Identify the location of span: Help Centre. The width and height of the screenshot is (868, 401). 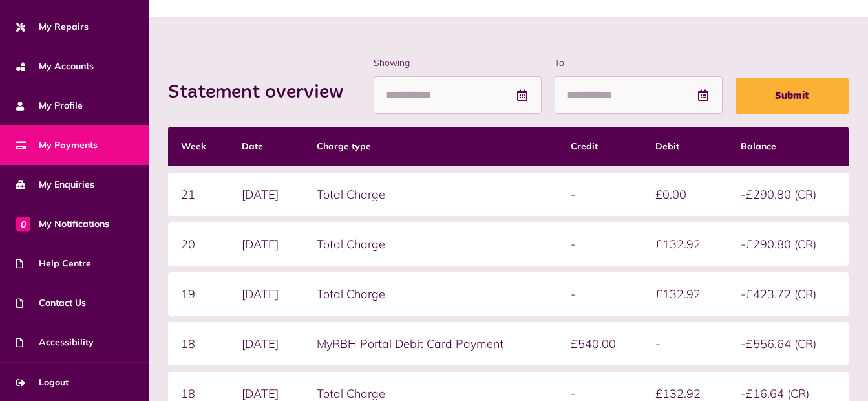
(54, 263).